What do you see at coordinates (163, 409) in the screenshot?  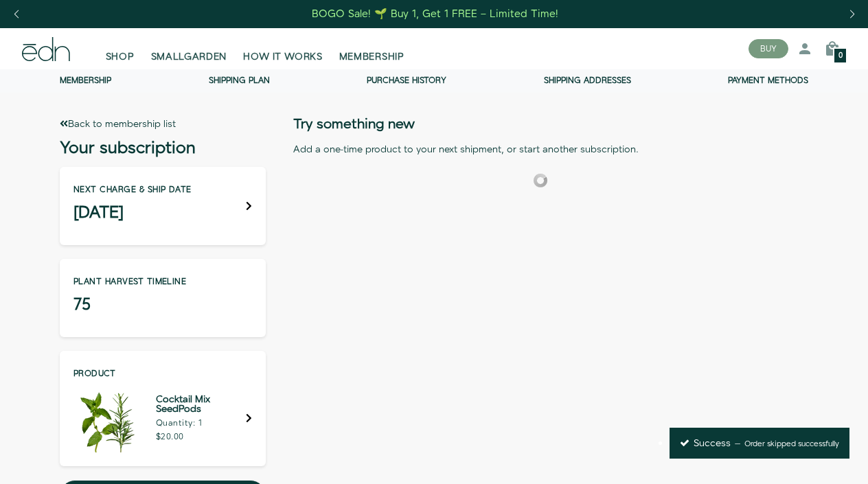 I see `div: Edit Product` at bounding box center [163, 409].